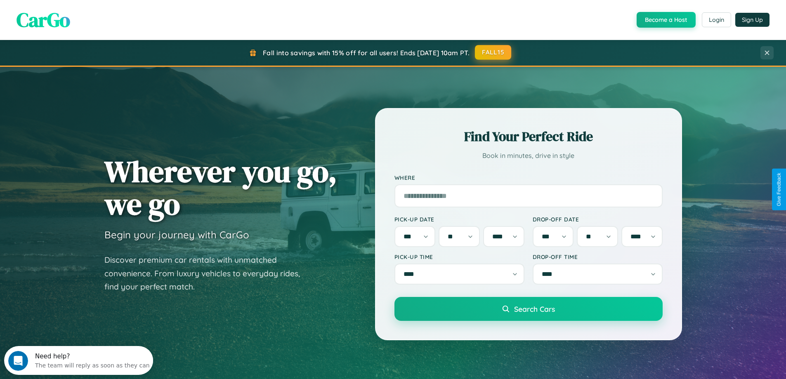 The image size is (786, 379). What do you see at coordinates (528, 136) in the screenshot?
I see `h2: Find Your Perfect Ride` at bounding box center [528, 136].